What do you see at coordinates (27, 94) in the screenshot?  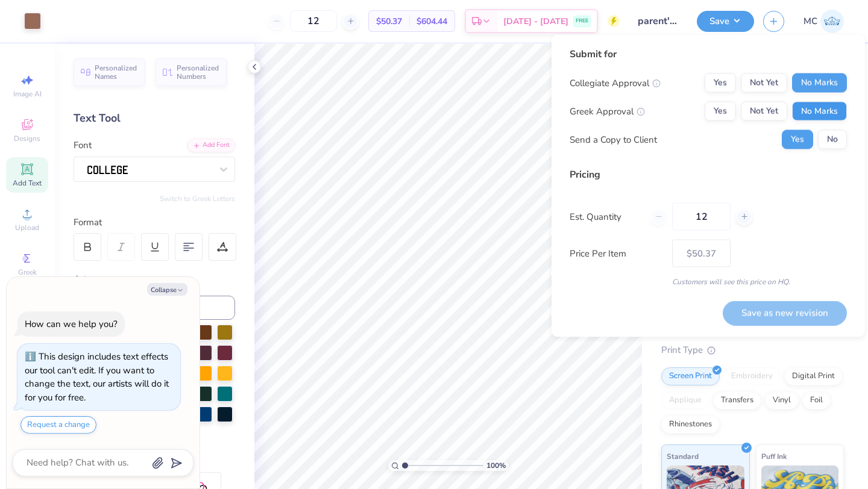 I see `span: Image AI` at bounding box center [27, 94].